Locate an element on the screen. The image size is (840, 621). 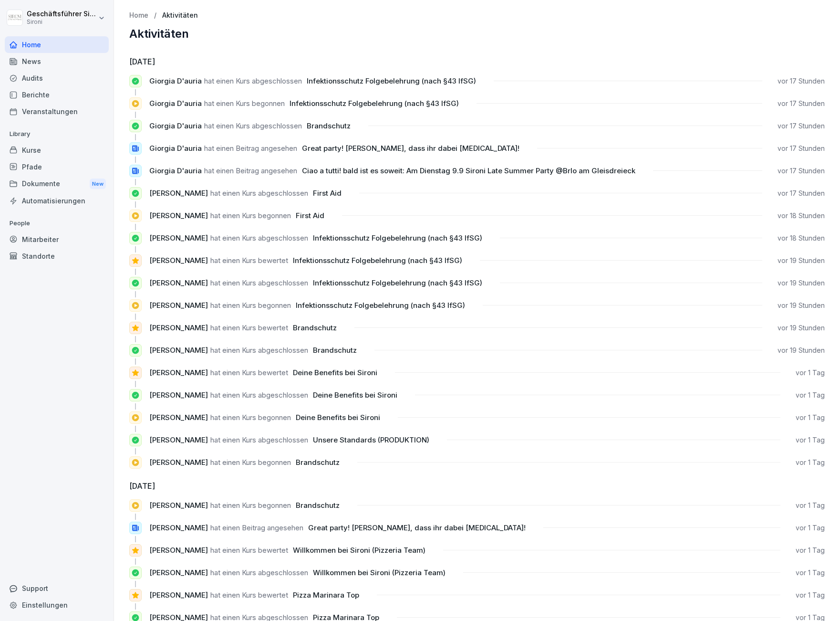
div: Dokumente is located at coordinates (57, 183).